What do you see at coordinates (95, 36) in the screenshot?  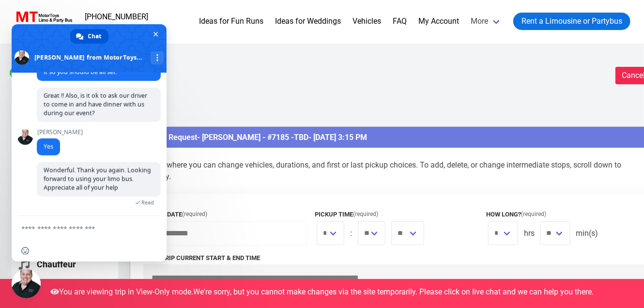 I see `span: Chat` at bounding box center [95, 36].